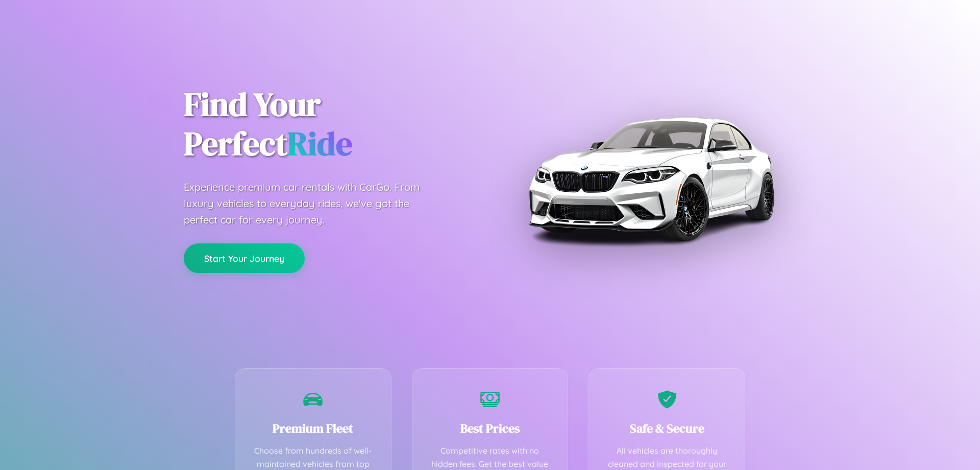 The height and width of the screenshot is (470, 980). What do you see at coordinates (330, 125) in the screenshot?
I see `h1: Find Your Perfect` at bounding box center [330, 125].